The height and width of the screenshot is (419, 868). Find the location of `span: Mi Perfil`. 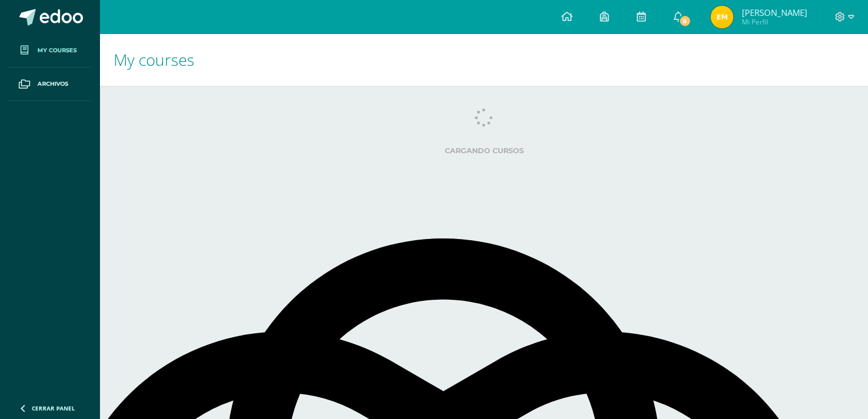

span: Mi Perfil is located at coordinates (775, 22).